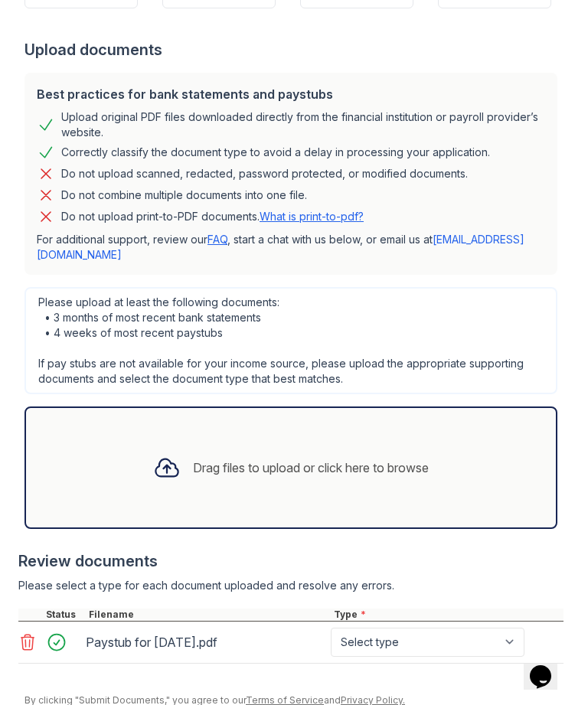 This screenshot has height=705, width=588. Describe the element at coordinates (291, 341) in the screenshot. I see `div: Please upload at least the following documents: • 3 months of most recent bank statements • 4 wee...` at that location.